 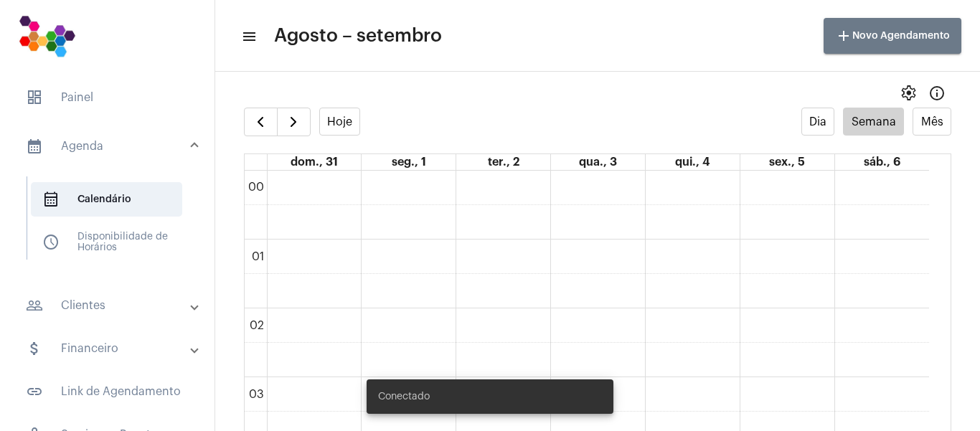 What do you see at coordinates (294, 122) in the screenshot?
I see `button: Próximo Semana` at bounding box center [294, 122].